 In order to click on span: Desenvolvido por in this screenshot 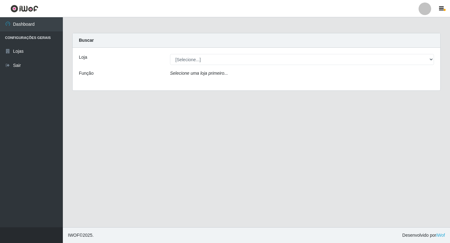, I will do `click(423, 235)`.